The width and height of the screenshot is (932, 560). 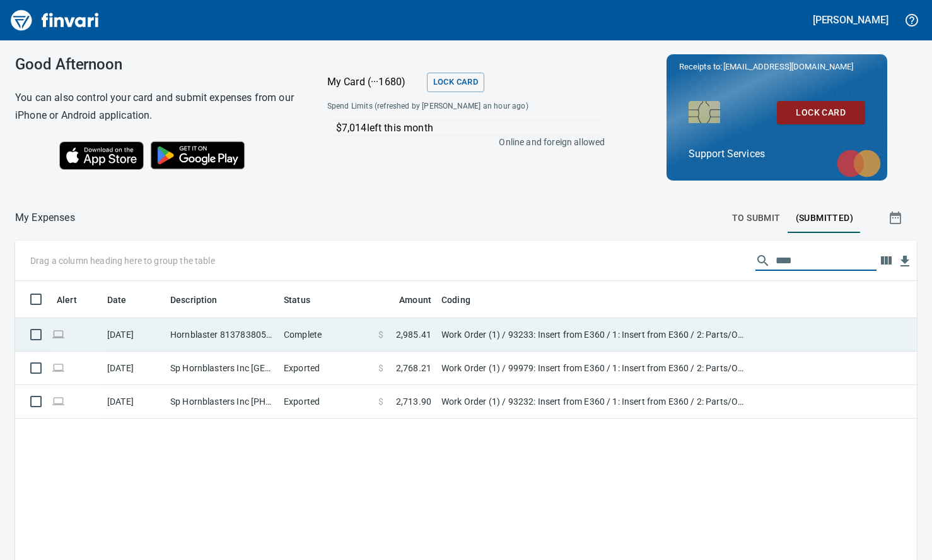 What do you see at coordinates (777, 154) in the screenshot?
I see `p: Support Services` at bounding box center [777, 154].